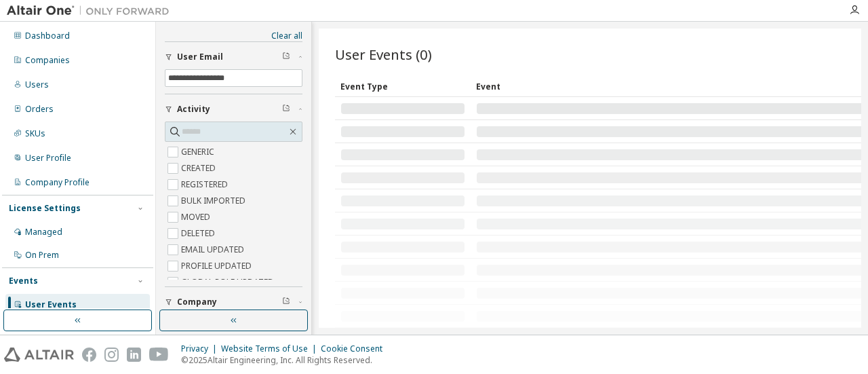  I want to click on div: Website Terms of Use, so click(270, 349).